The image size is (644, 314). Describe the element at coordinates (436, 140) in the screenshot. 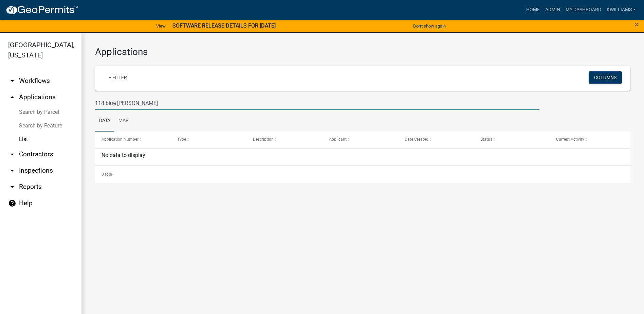

I see `datatable-header-cell: Date Created` at that location.